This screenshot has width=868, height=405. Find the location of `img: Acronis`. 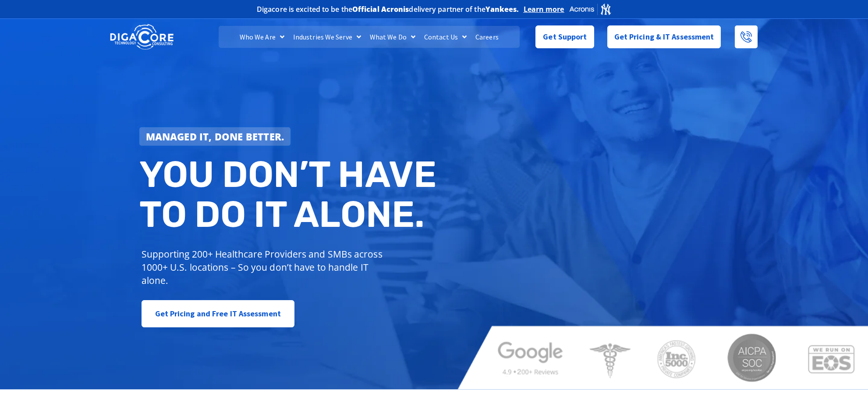

img: Acronis is located at coordinates (590, 9).